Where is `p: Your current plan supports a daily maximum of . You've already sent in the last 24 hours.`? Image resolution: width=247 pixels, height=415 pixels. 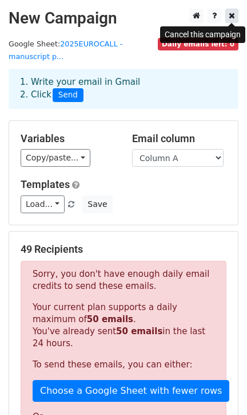
p: Your current plan supports a daily maximum of . You've already sent in the last 24 hours. is located at coordinates (124, 325).